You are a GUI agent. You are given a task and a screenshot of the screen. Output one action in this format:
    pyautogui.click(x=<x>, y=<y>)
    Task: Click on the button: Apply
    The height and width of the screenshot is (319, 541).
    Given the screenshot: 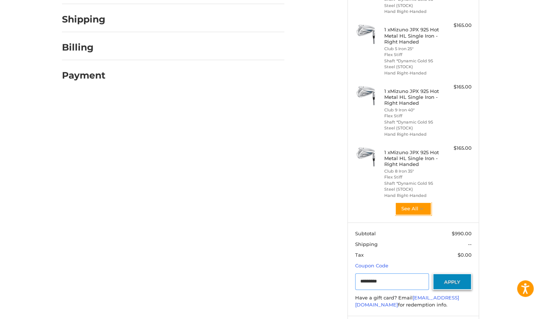 What is the action you would take?
    pyautogui.click(x=452, y=281)
    